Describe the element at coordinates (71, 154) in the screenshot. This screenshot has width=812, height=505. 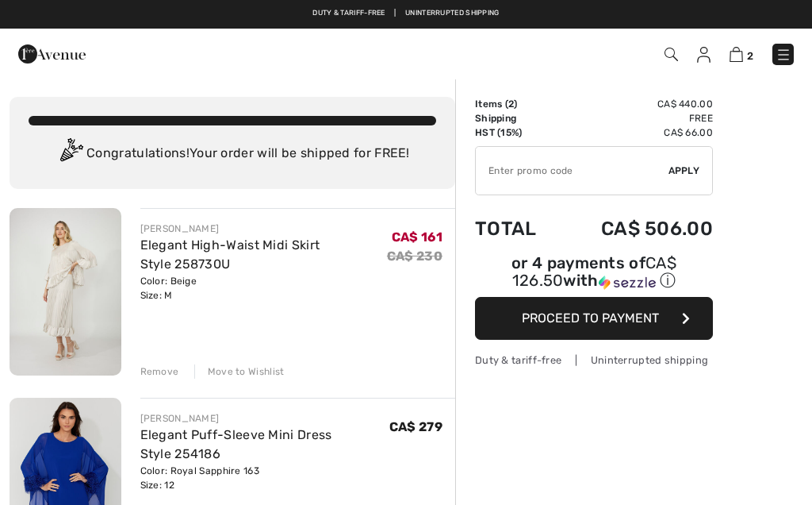
I see `img: Congratulation2.svg` at that location.